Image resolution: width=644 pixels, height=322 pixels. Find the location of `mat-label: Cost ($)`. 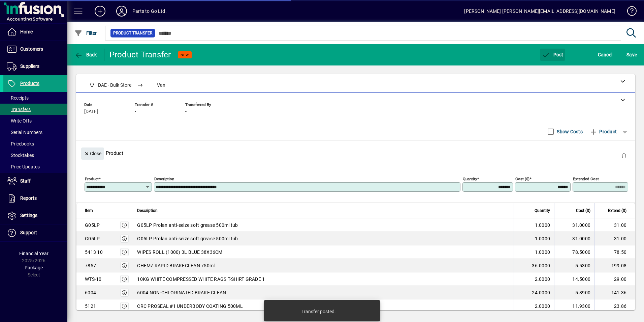

mat-label: Cost ($) is located at coordinates (522, 179).